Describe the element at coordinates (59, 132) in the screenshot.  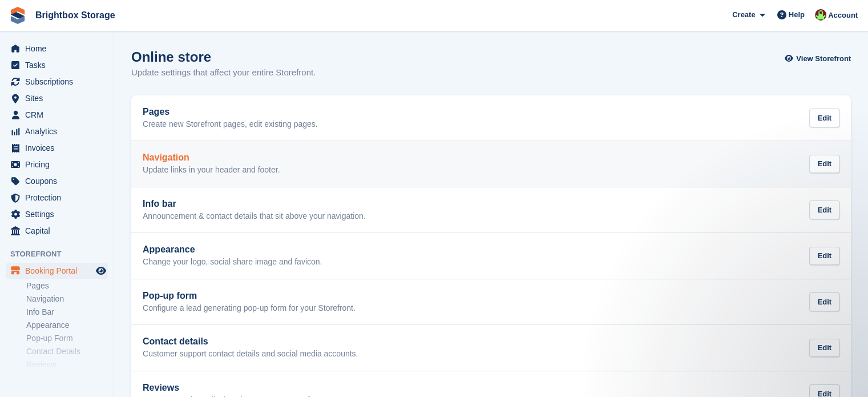
I see `span: Analytics` at that location.